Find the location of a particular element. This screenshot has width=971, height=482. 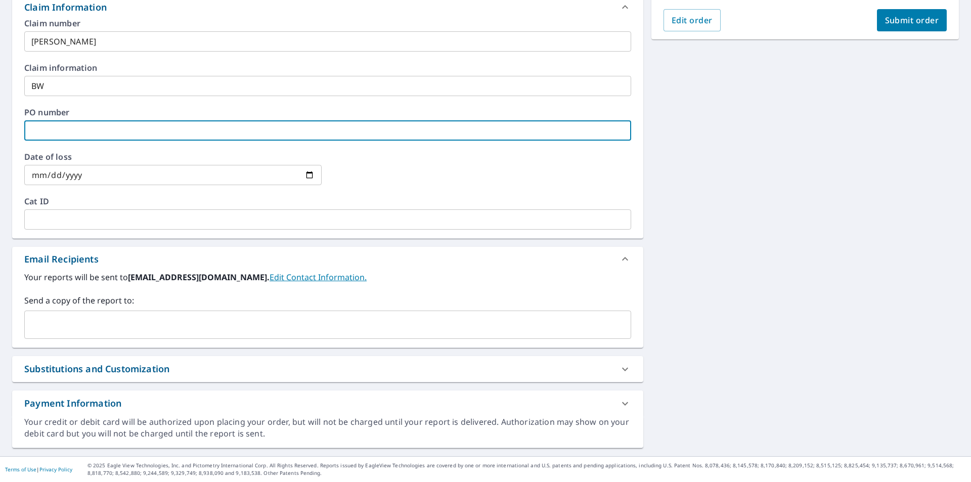

div: Claim Information is located at coordinates (65, 7).